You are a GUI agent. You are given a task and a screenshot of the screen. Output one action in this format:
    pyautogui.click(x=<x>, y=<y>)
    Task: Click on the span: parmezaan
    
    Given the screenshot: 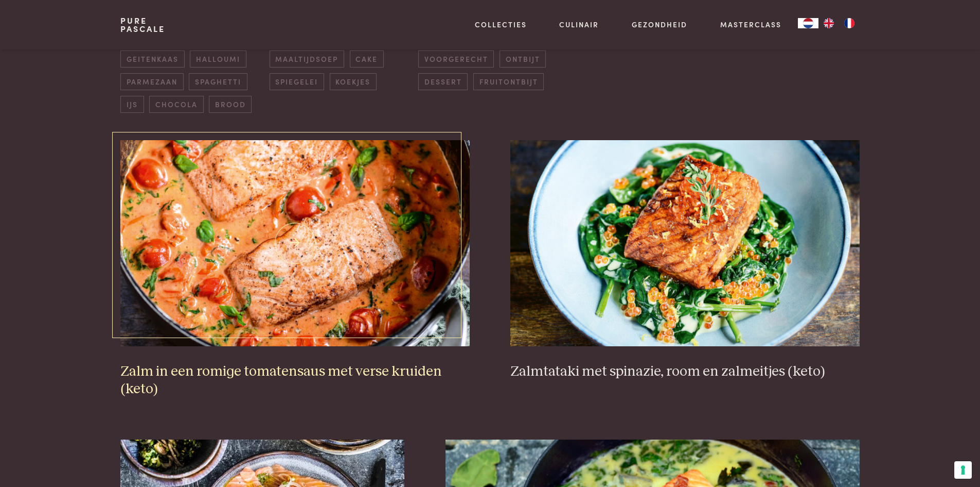 What is the action you would take?
    pyautogui.click(x=152, y=82)
    